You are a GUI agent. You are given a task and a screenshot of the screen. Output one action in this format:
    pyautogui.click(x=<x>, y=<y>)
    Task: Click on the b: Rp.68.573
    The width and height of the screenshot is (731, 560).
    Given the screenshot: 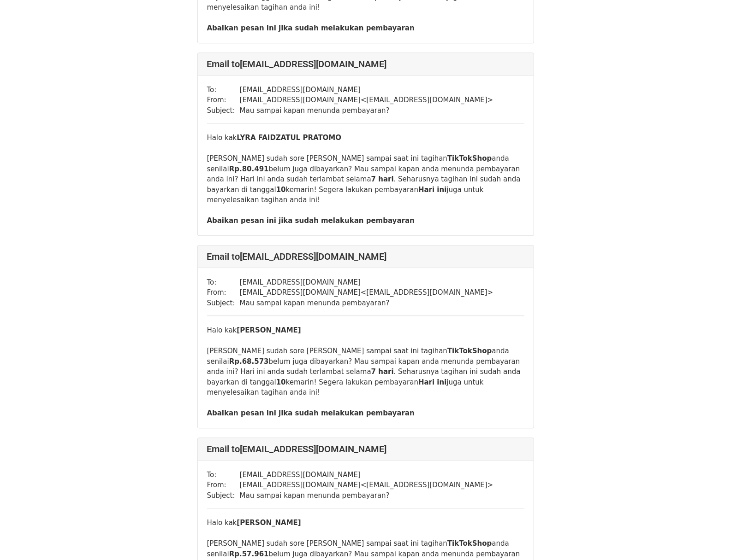 What is the action you would take?
    pyautogui.click(x=249, y=362)
    